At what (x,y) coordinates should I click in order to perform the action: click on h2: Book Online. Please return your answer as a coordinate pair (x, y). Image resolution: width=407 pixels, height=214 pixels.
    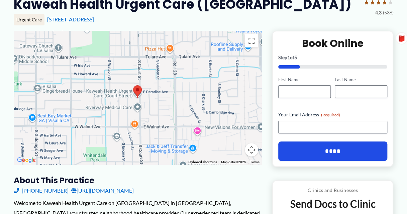
    Looking at the image, I should click on (332, 43).